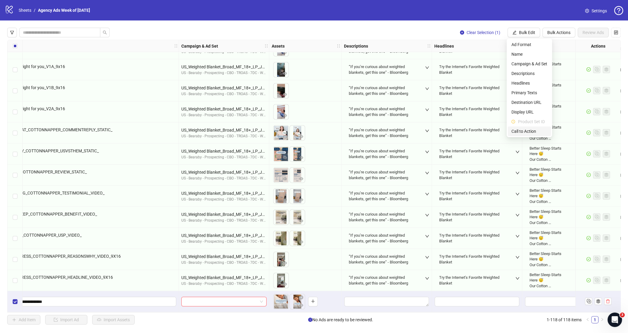 This screenshot has height=333, width=628. What do you see at coordinates (340, 320) in the screenshot?
I see `span: No Ads are ready to be reviewed.` at bounding box center [340, 320].